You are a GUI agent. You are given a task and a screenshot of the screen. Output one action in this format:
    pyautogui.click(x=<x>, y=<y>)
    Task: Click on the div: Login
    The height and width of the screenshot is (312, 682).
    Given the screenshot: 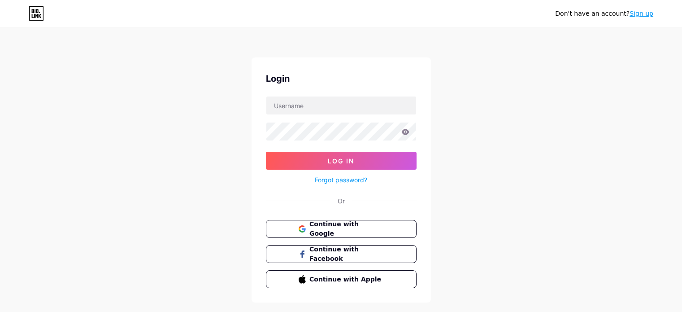 What is the action you would take?
    pyautogui.click(x=341, y=79)
    